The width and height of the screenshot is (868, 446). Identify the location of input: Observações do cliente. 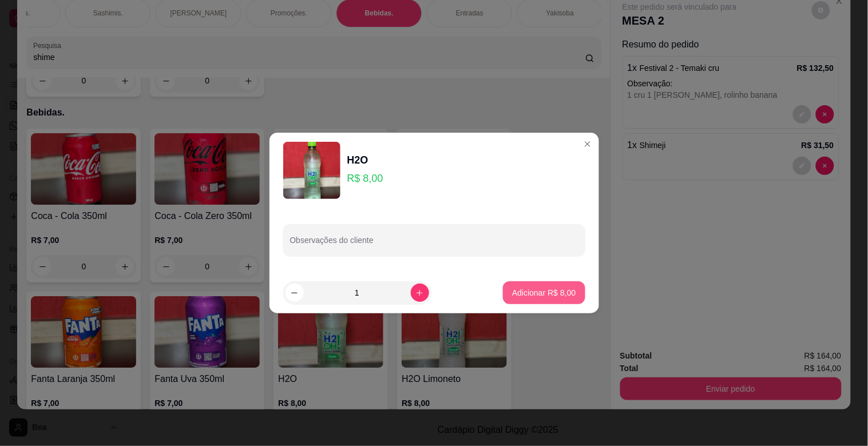
(434, 244).